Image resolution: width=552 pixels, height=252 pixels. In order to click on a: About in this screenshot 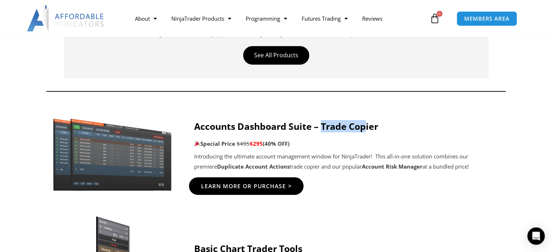, I will do `click(146, 18)`.